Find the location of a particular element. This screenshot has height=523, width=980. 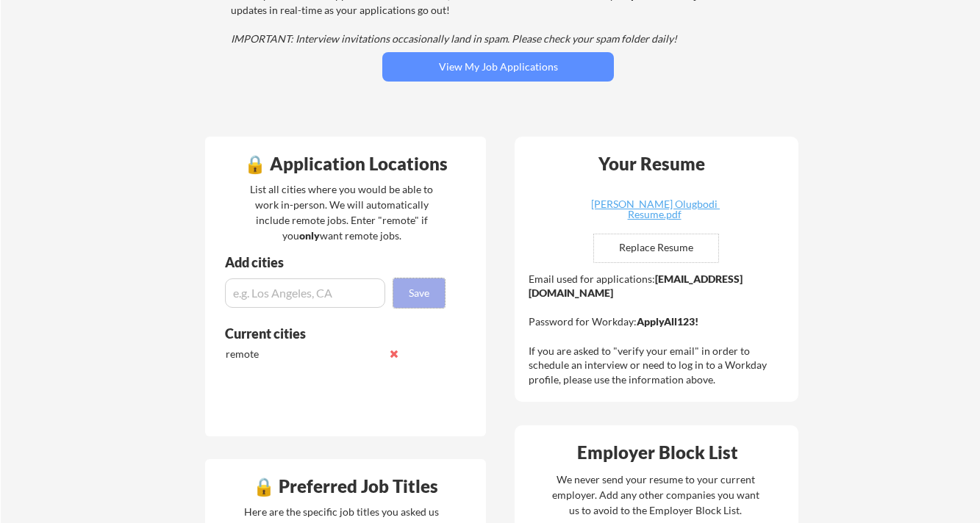

strong: only is located at coordinates (310, 235).